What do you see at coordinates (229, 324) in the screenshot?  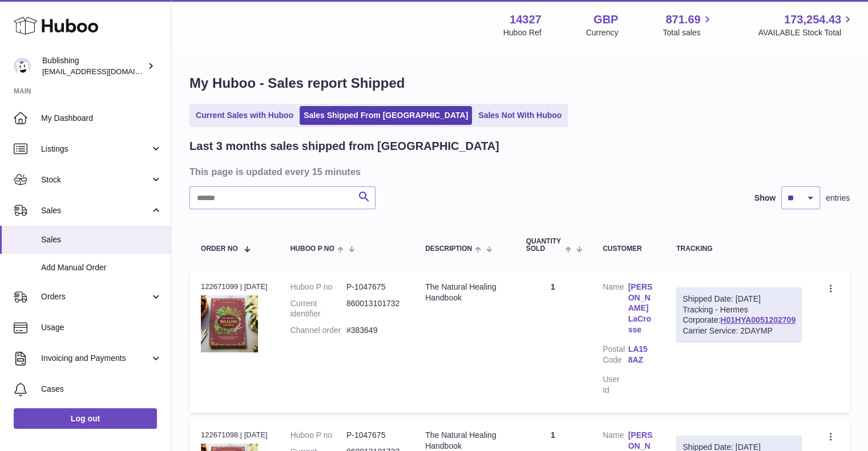 I see `img: 1749741825.png` at bounding box center [229, 324].